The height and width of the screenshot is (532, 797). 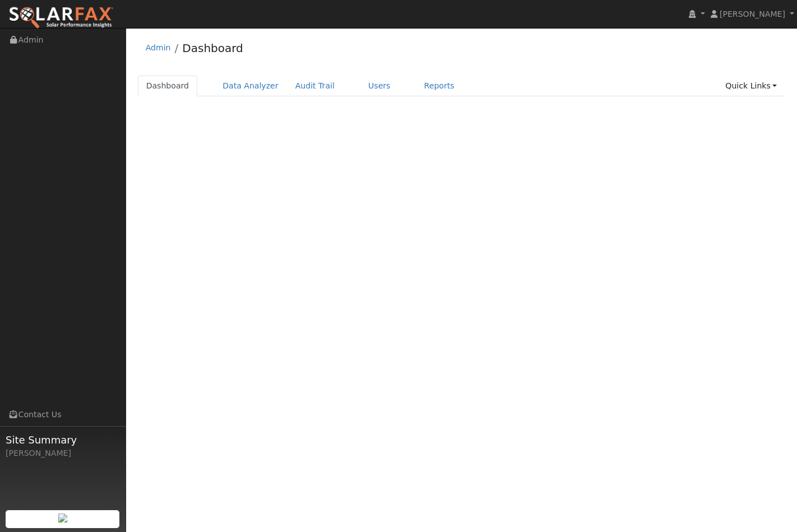 What do you see at coordinates (251, 86) in the screenshot?
I see `a: Data Analyzer` at bounding box center [251, 86].